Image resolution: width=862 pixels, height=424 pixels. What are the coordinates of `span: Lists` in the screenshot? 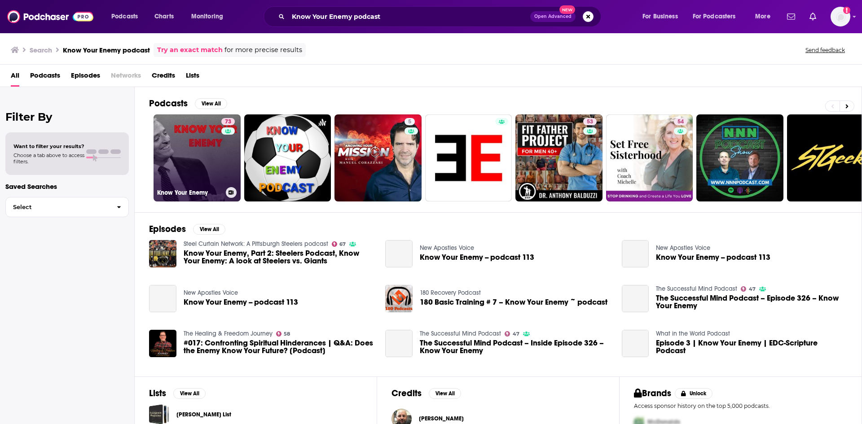 It's located at (193, 77).